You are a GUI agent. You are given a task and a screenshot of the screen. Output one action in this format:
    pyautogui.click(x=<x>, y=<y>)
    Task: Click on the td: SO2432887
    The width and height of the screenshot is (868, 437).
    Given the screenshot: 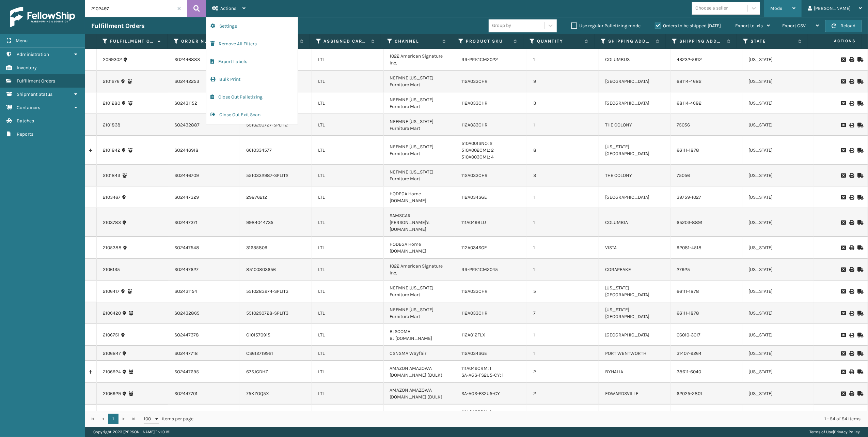 What is the action you would take?
    pyautogui.click(x=204, y=125)
    